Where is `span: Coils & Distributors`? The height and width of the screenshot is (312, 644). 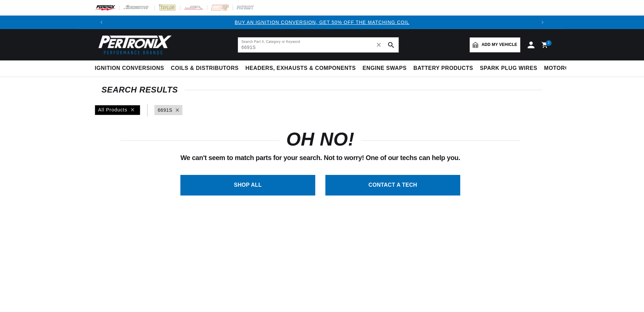
span: Coils & Distributors is located at coordinates (204, 68).